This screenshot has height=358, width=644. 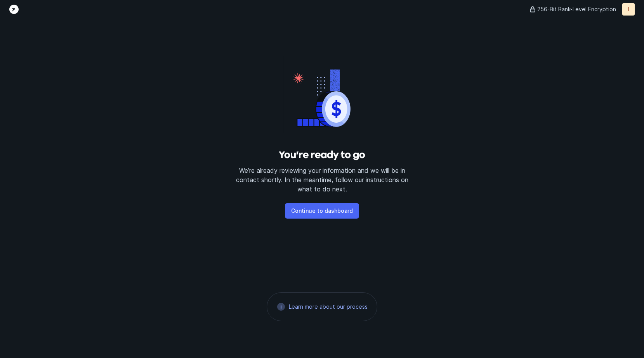 I want to click on p: 256-Bit Bank-Level Encryption, so click(x=577, y=9).